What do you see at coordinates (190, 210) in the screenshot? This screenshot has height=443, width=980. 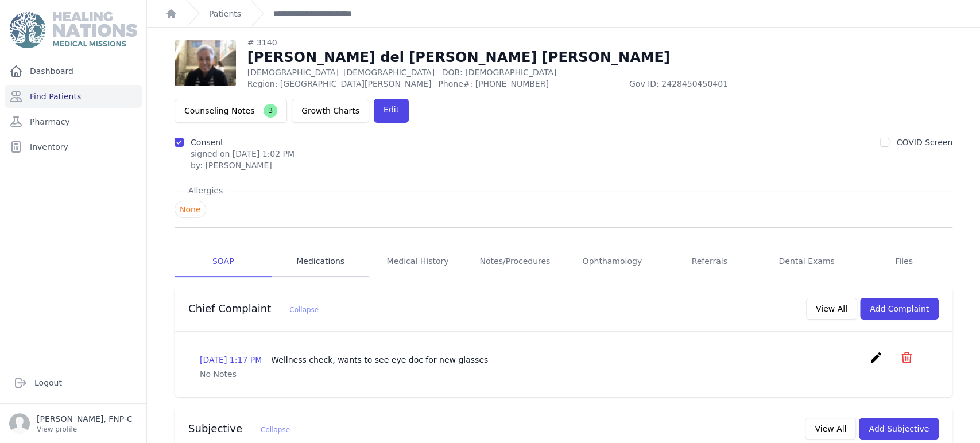 I see `span: None` at bounding box center [190, 210].